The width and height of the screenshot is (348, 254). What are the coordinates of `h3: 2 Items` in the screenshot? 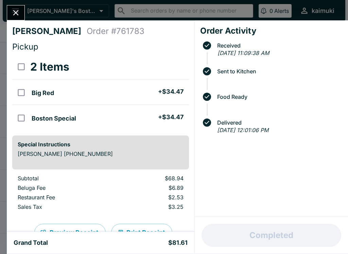 It's located at (50, 67).